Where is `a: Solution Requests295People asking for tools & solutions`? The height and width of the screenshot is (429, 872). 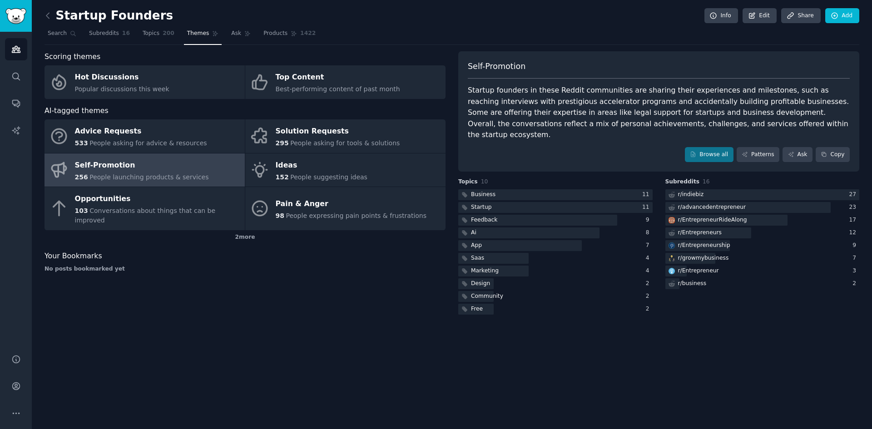
a: Solution Requests295People asking for tools & solutions is located at coordinates (345, 136).